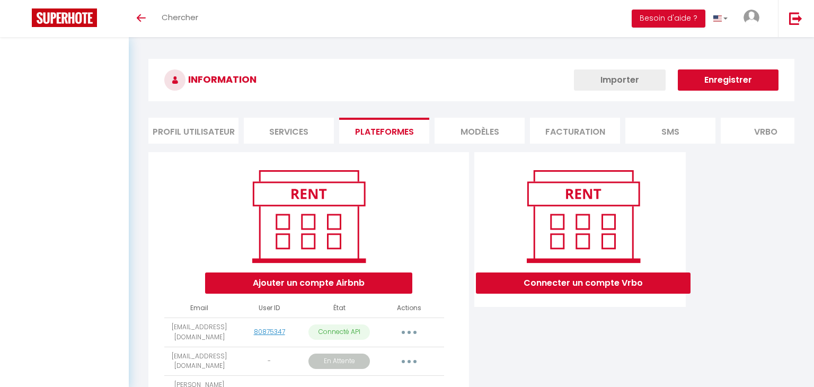  I want to click on button: Besoin d'aide ?, so click(668, 19).